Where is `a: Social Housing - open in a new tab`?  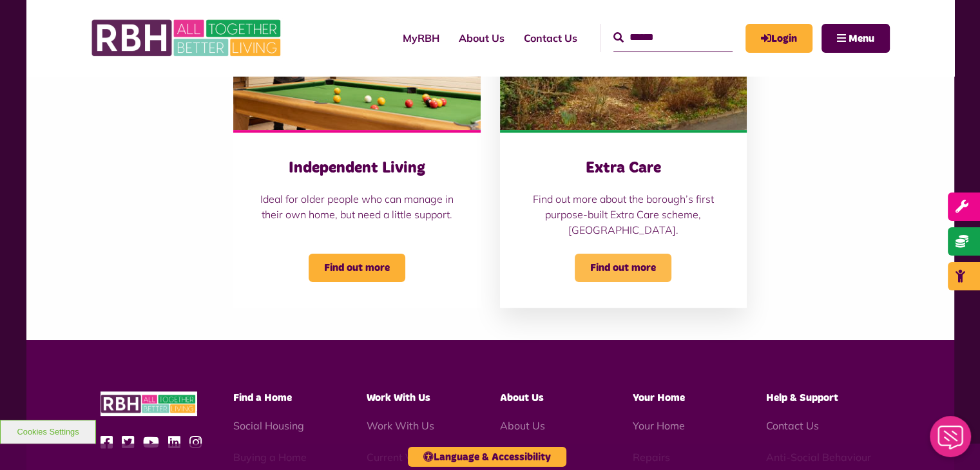 a: Social Housing - open in a new tab is located at coordinates (269, 426).